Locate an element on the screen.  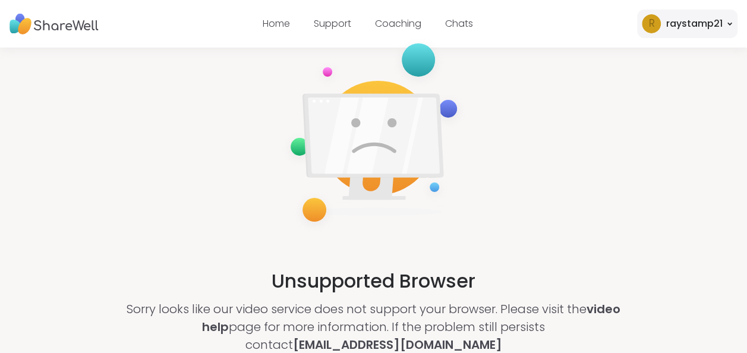
h2: Unsupported Browser is located at coordinates (373, 281).